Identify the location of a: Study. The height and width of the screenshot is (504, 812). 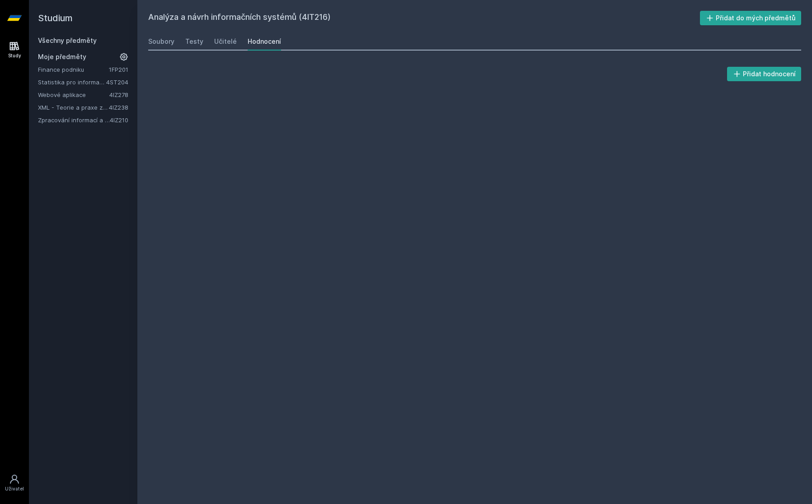
(14, 50).